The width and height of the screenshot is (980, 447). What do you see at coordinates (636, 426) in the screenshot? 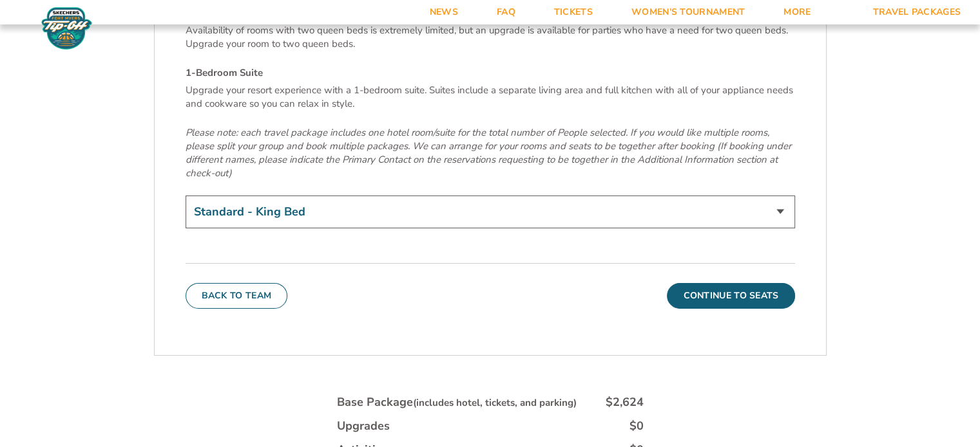
I see `div: $0` at bounding box center [636, 426].